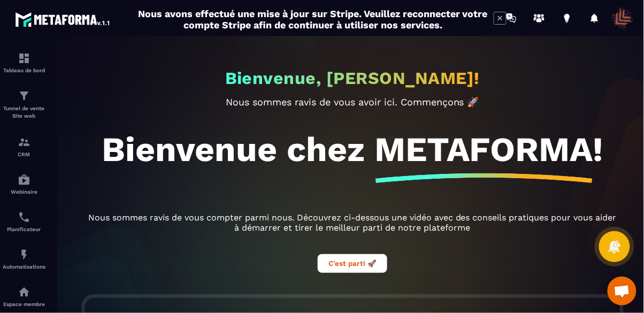 The image size is (644, 313). What do you see at coordinates (24, 154) in the screenshot?
I see `p: CRM` at bounding box center [24, 154].